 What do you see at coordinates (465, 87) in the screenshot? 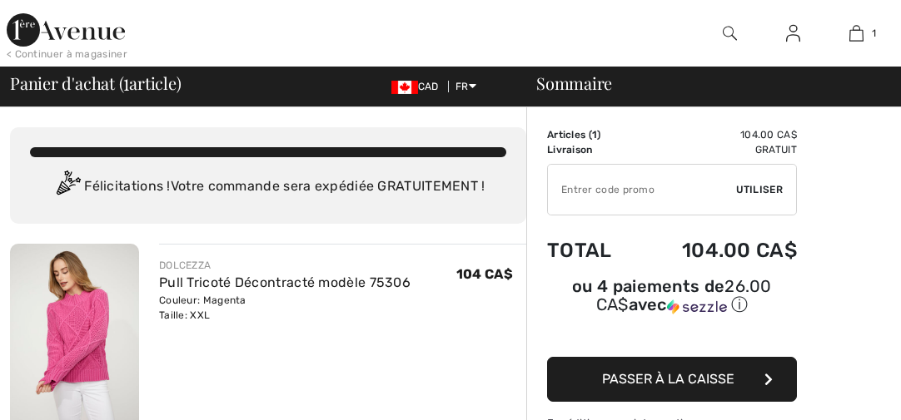
I see `span: FR` at bounding box center [465, 87].